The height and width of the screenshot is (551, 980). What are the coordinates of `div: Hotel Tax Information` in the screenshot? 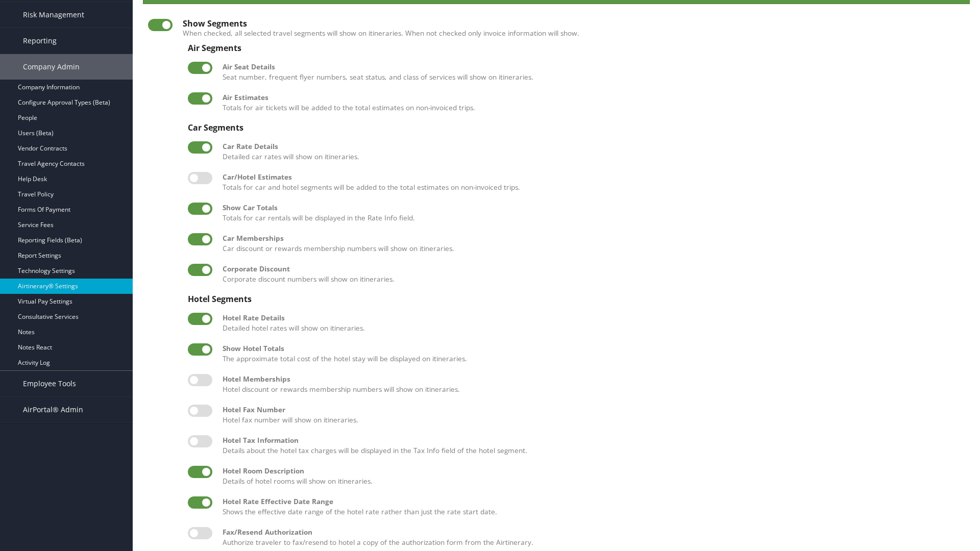 It's located at (591, 440).